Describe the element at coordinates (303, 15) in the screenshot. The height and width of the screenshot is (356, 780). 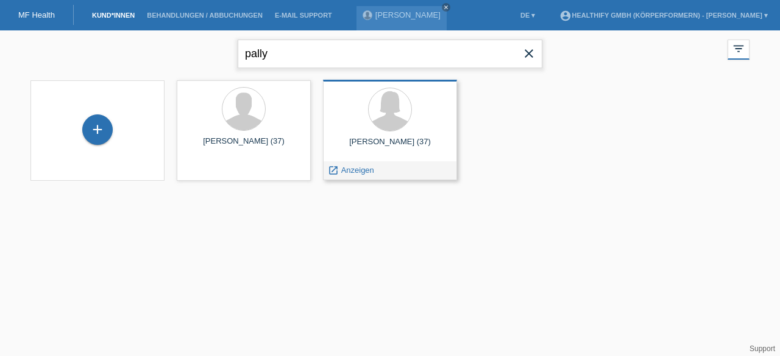
I see `a: E-Mail Support` at that location.